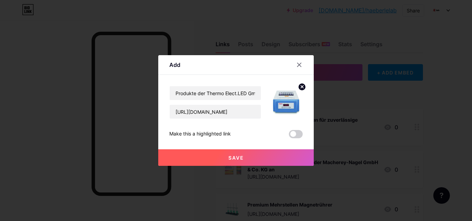 Image resolution: width=472 pixels, height=221 pixels. I want to click on div: Make this a highlighted link, so click(200, 134).